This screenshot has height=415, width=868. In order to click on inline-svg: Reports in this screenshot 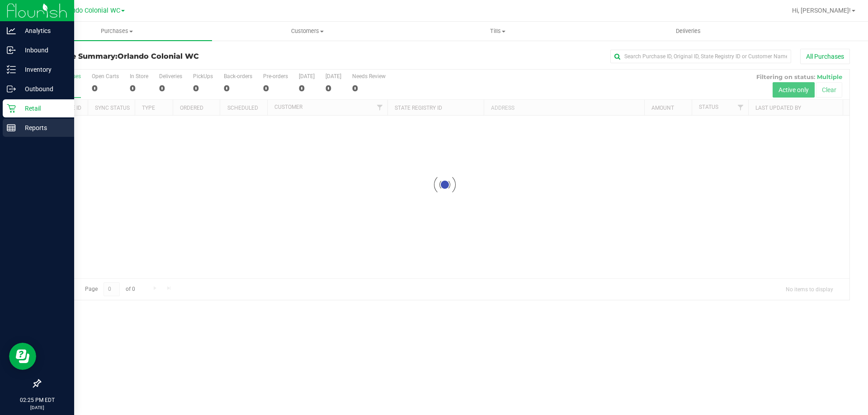, I will do `click(11, 128)`.